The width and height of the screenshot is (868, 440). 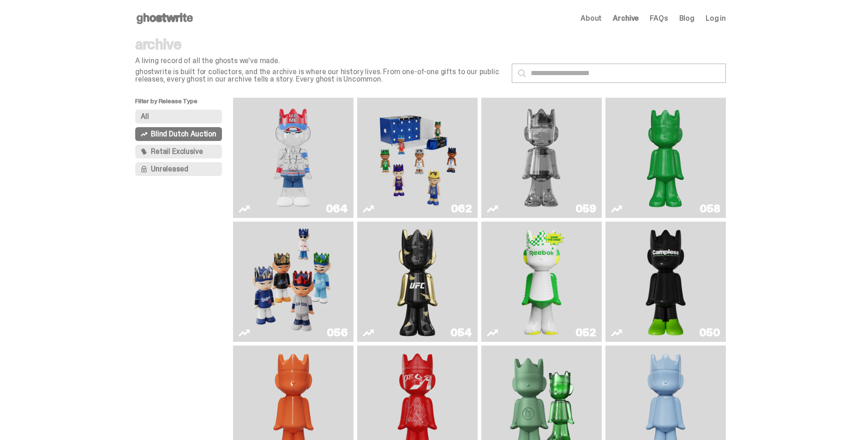 I want to click on span: Retail Exclusive, so click(x=177, y=152).